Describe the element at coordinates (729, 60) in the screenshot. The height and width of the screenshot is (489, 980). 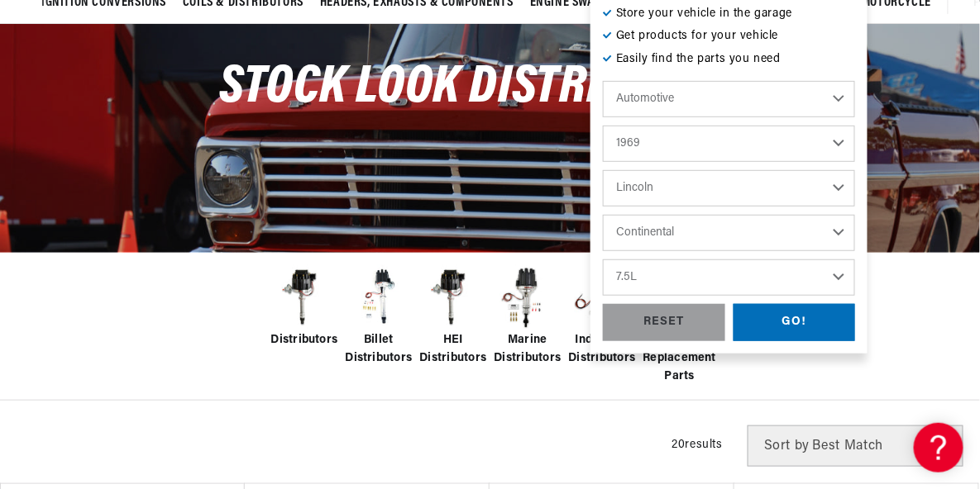
I see `p: Easily find the parts you need` at that location.